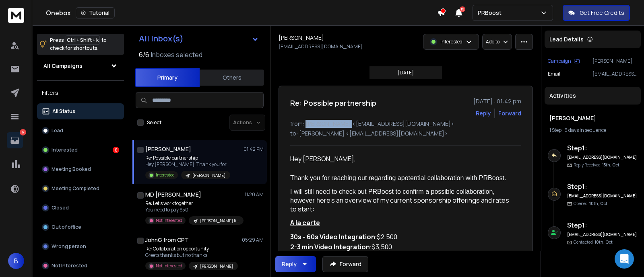 This screenshot has height=277, width=644. What do you see at coordinates (80, 150) in the screenshot?
I see `button: Interested6` at bounding box center [80, 150].